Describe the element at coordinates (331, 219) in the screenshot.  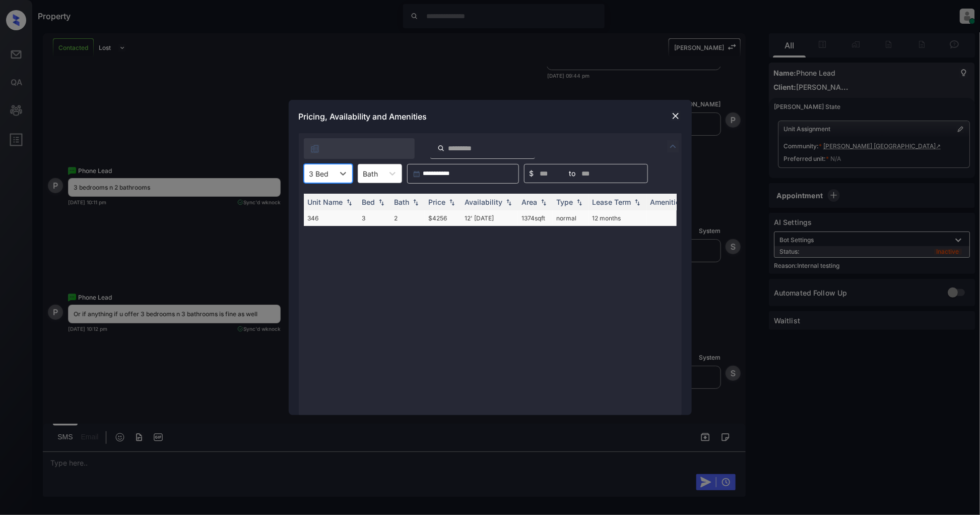
I see `td: 346` at that location.